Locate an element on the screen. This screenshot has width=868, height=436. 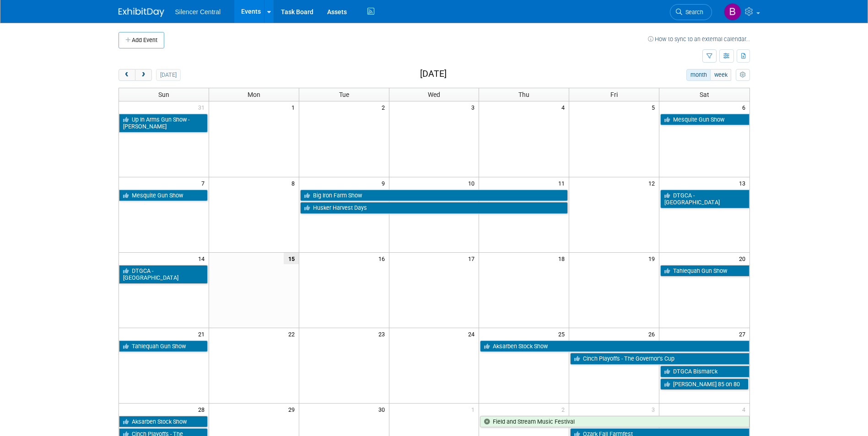
a: Search is located at coordinates (690, 12).